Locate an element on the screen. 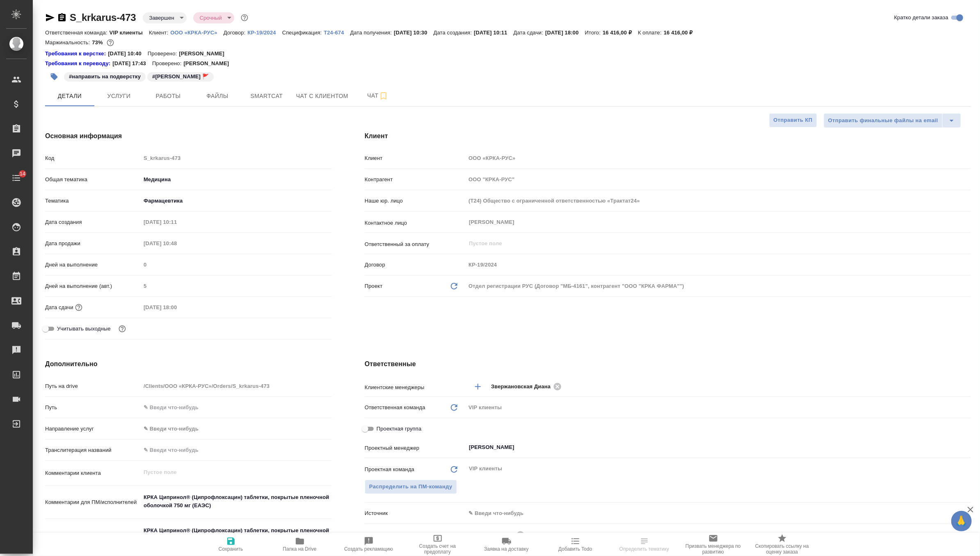 The image size is (980, 556). span: Отправить финальные файлы на email is located at coordinates (883, 120).